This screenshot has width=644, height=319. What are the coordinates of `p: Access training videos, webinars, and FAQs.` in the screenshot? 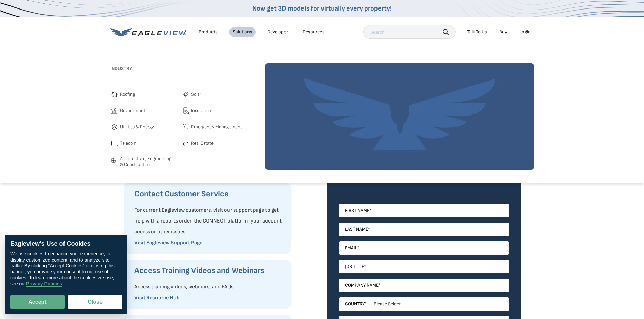 It's located at (209, 287).